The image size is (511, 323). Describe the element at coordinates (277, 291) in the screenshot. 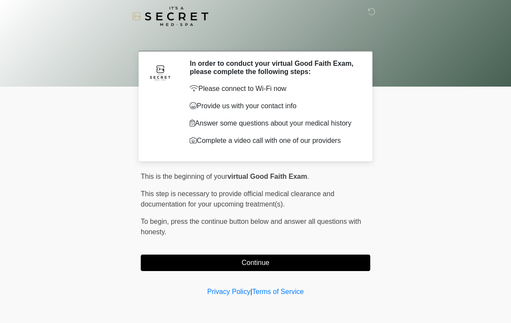

I see `a: Terms of Service` at that location.